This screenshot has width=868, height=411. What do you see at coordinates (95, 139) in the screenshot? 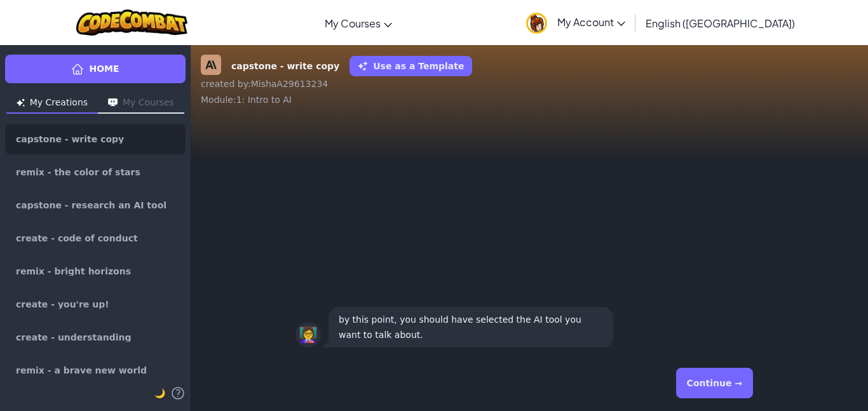
I see `a: capstone - write copy` at bounding box center [95, 139].